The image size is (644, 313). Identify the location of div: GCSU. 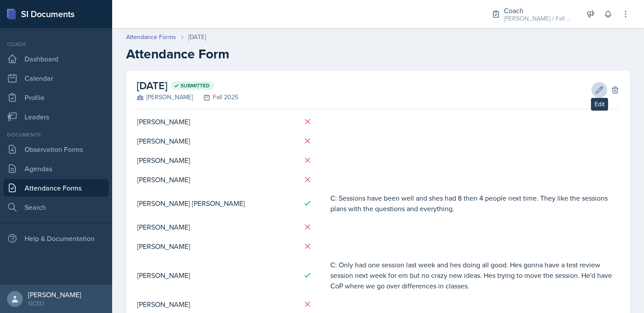
(54, 303).